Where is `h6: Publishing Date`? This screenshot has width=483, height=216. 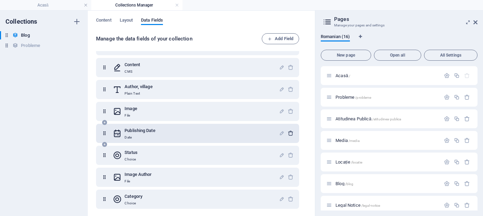 h6: Publishing Date is located at coordinates (140, 131).